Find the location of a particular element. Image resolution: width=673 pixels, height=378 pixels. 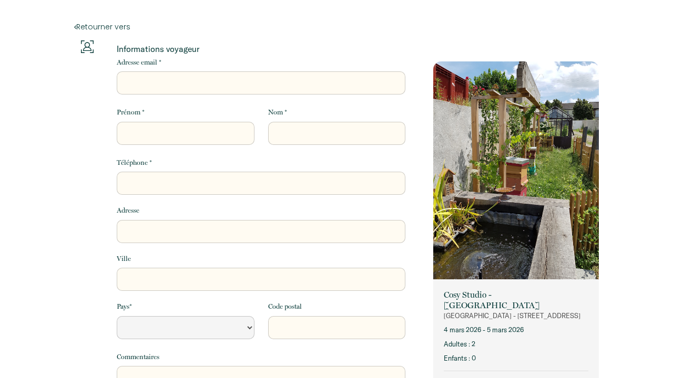

a: Retourner vers is located at coordinates (336, 27).